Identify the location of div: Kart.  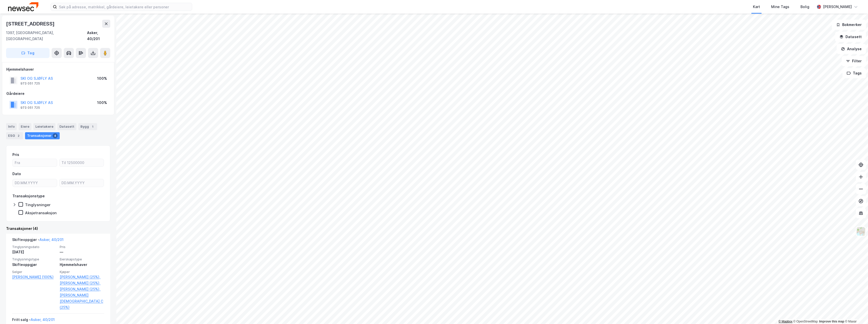
(756, 7).